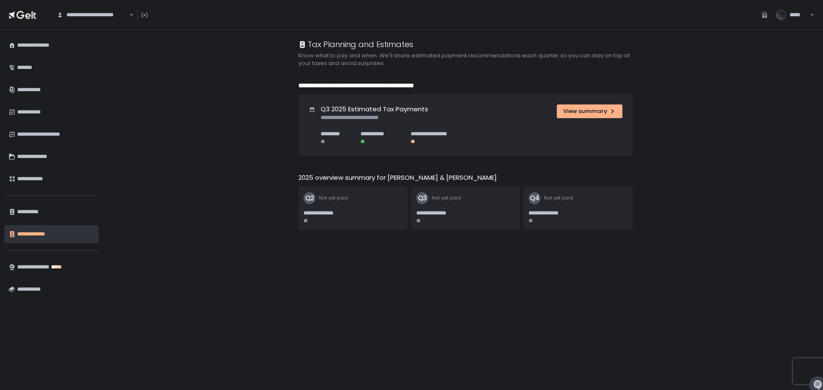 The image size is (823, 390). Describe the element at coordinates (309, 198) in the screenshot. I see `text: Q2` at that location.